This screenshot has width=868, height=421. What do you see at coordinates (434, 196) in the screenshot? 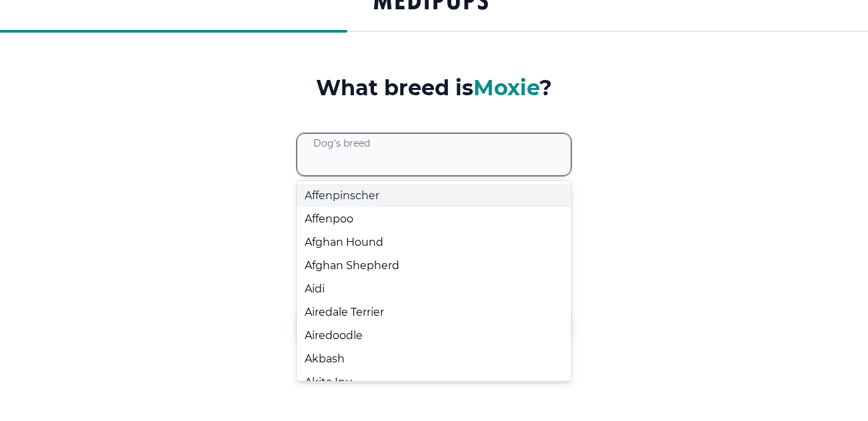
I see `div: Affenpinscher` at bounding box center [434, 196].